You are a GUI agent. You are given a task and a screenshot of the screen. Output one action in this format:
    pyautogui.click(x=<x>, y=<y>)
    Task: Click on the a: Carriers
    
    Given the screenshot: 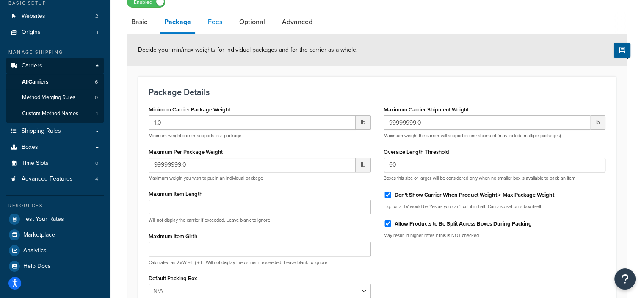 What is the action you would take?
    pyautogui.click(x=55, y=66)
    